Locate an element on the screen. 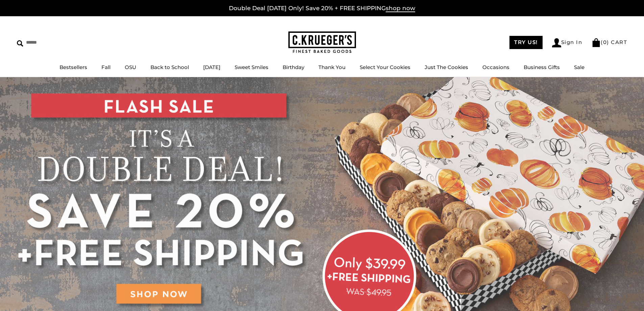 The height and width of the screenshot is (311, 644). span: 0 is located at coordinates (605, 42).